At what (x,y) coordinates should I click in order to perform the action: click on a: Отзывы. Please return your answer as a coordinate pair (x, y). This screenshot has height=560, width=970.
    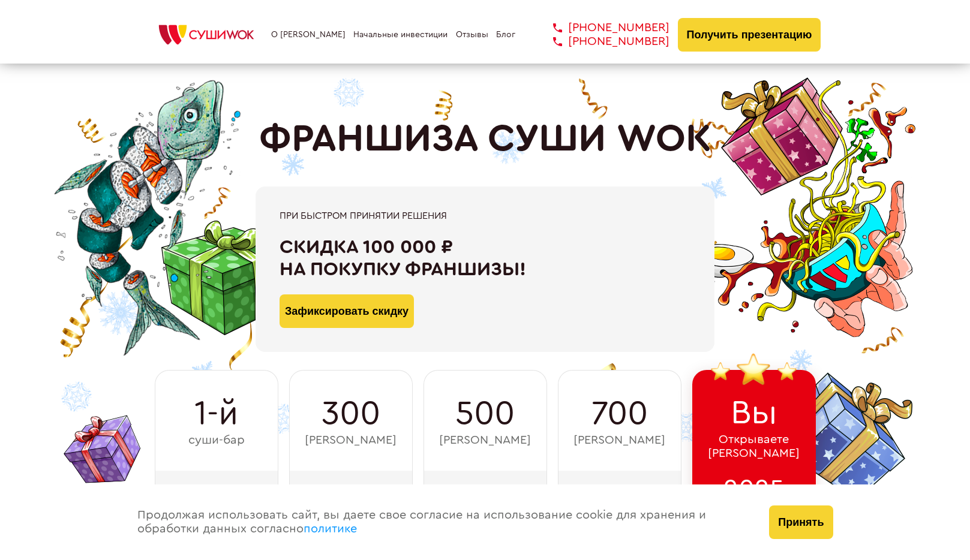
    Looking at the image, I should click on (472, 35).